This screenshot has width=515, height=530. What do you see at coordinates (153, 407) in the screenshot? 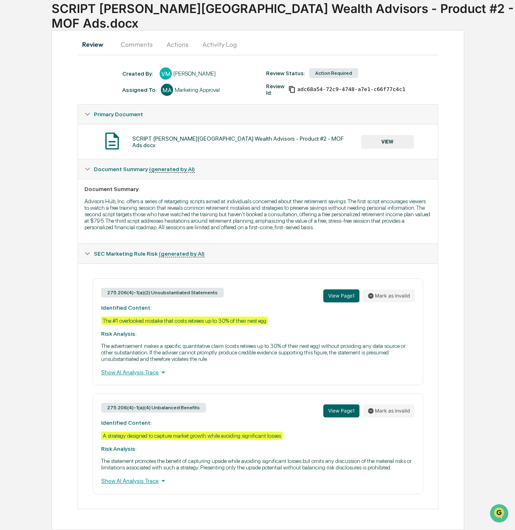
I see `div: 275.206(4)-1(a)(4) Unbalanced Benefits` at bounding box center [153, 407].